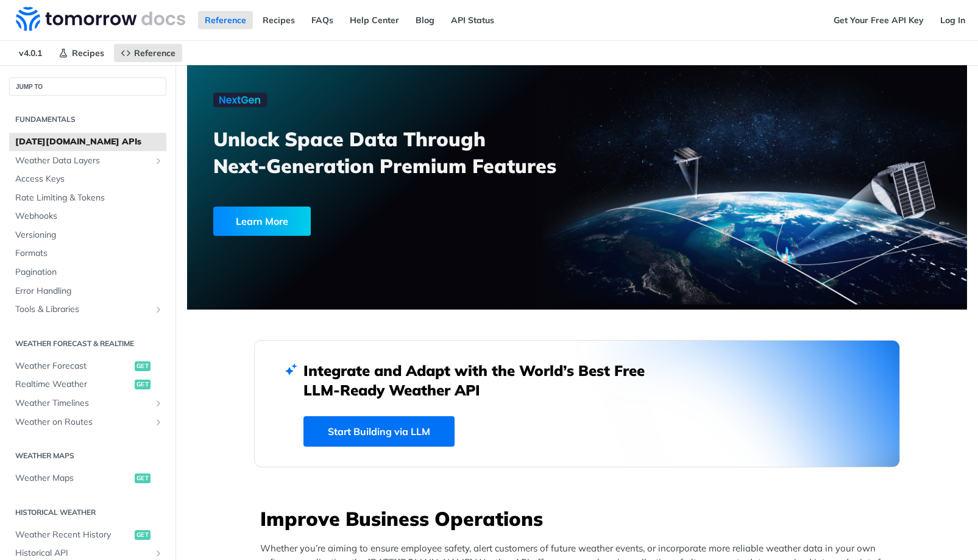 The image size is (978, 560). What do you see at coordinates (87, 384) in the screenshot?
I see `a: Realtime Weatherget` at bounding box center [87, 384].